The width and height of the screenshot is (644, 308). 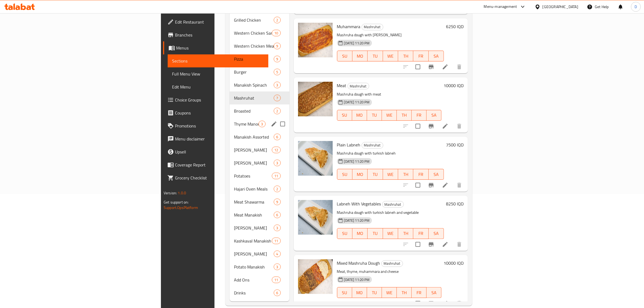 I want to click on a: Coverage Report, so click(x=216, y=165).